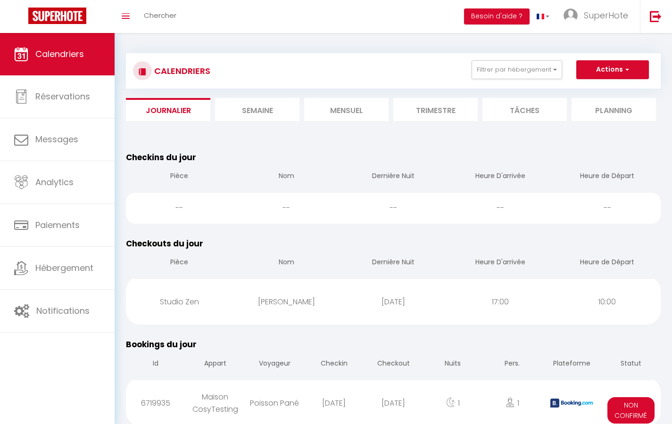 The height and width of the screenshot is (424, 672). What do you see at coordinates (606, 15) in the screenshot?
I see `span: SuperHote` at bounding box center [606, 15].